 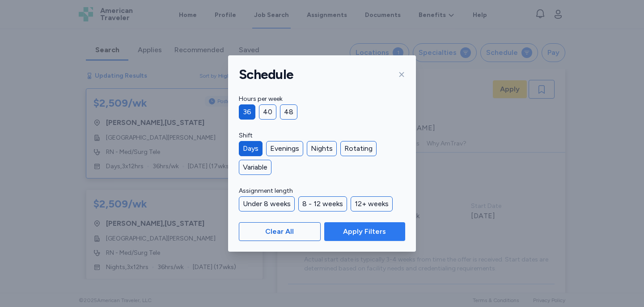 I want to click on div: 36, so click(x=247, y=112).